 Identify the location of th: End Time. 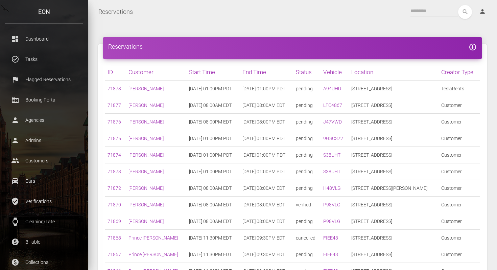
(266, 72).